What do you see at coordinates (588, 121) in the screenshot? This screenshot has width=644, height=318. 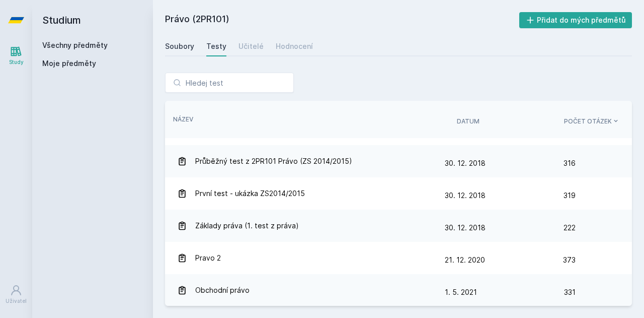 I see `span: Počet otázek` at bounding box center [588, 121].